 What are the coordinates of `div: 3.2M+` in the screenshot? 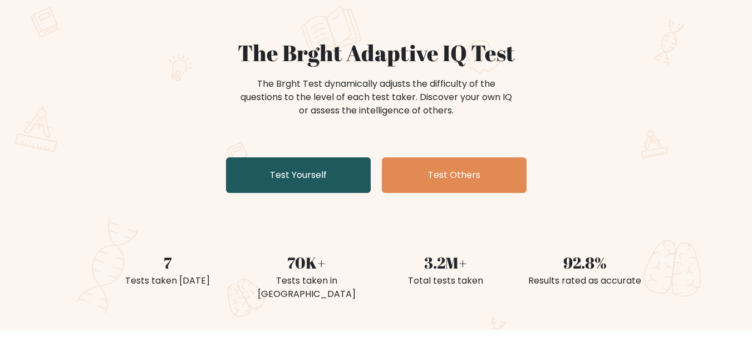 It's located at (446, 263).